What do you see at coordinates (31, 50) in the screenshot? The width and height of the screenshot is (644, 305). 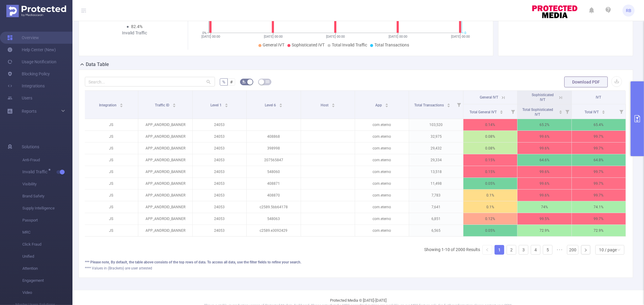 I see `a: Help Center (New)` at bounding box center [31, 50].